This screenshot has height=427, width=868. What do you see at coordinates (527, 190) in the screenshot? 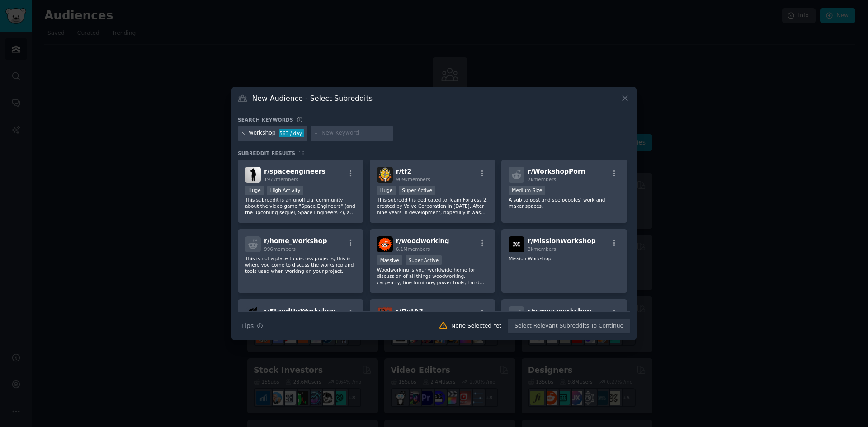
I see `div: Medium Size` at bounding box center [527, 190].